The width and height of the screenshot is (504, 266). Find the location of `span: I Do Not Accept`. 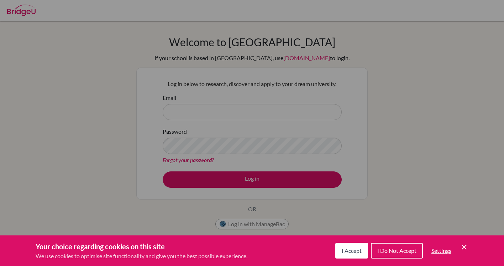

span: I Do Not Accept is located at coordinates (397, 251).